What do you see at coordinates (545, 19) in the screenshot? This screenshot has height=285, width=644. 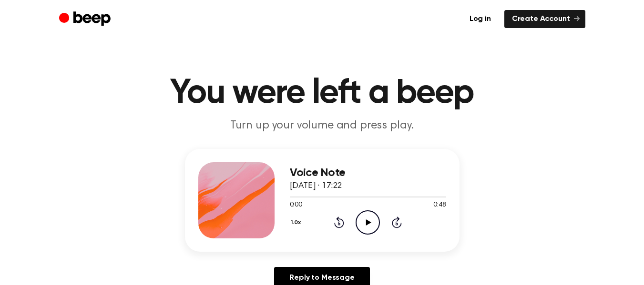 I see `a: Create Account` at bounding box center [545, 19].